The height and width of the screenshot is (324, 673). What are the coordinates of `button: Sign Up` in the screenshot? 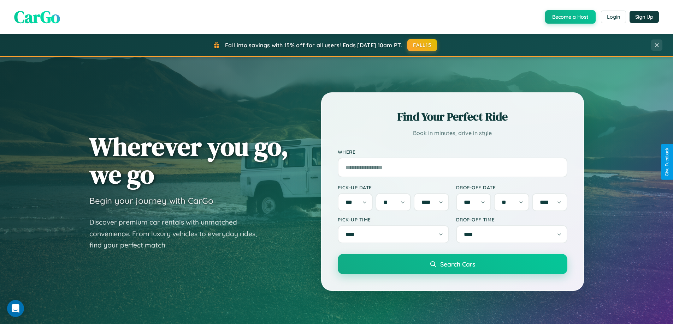 It's located at (644, 17).